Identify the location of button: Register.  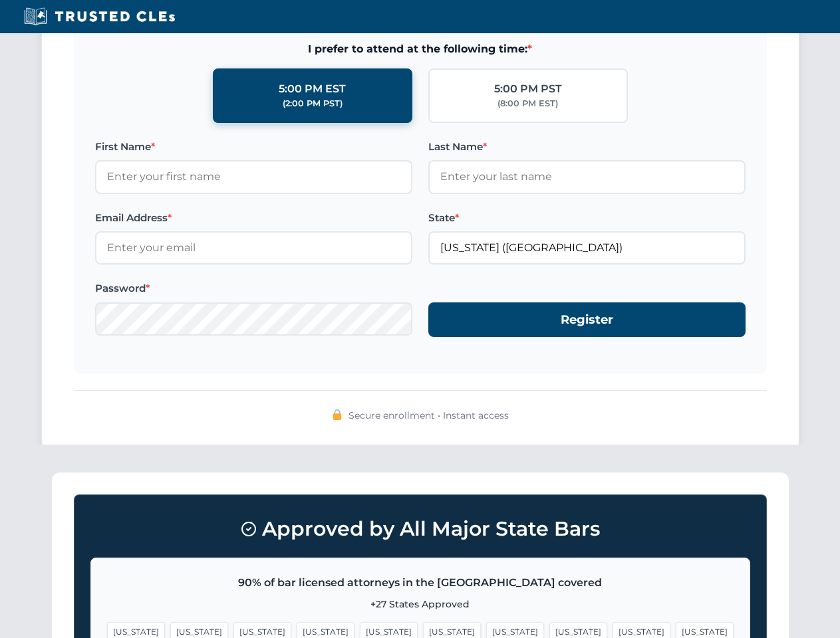
(586, 320).